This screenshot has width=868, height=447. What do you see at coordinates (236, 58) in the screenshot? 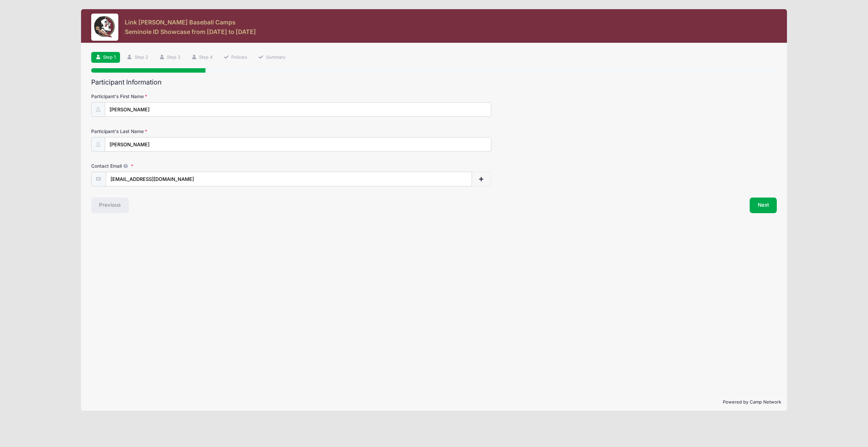
I see `a: Policies` at bounding box center [236, 58].